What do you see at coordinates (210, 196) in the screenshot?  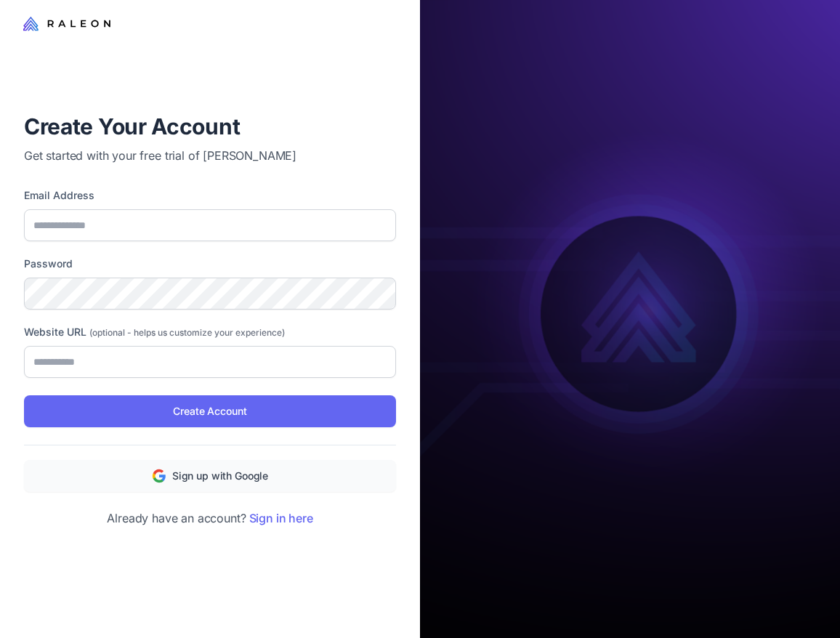 I see `label: Email Address` at bounding box center [210, 196].